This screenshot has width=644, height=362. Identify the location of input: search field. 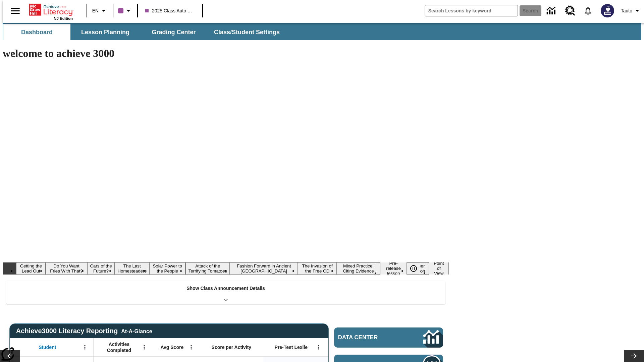
(471, 11).